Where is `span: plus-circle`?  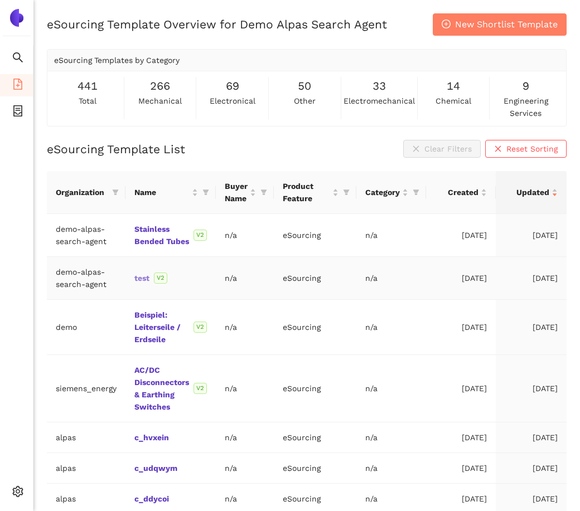
span: plus-circle is located at coordinates (446, 25).